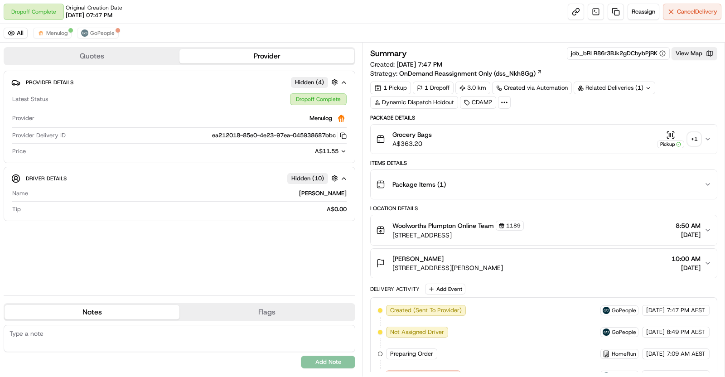  Describe the element at coordinates (414, 102) in the screenshot. I see `div: Dynamic Dispatch Holdout` at that location.